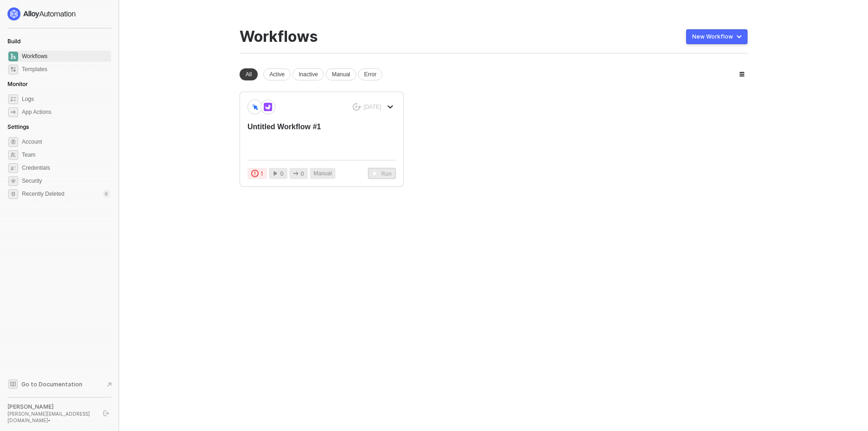 Image resolution: width=868 pixels, height=431 pixels. Describe the element at coordinates (66, 142) in the screenshot. I see `span: Account` at that location.